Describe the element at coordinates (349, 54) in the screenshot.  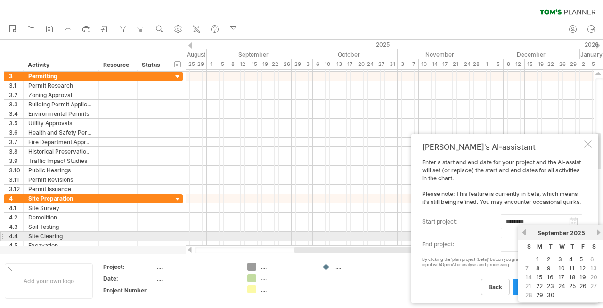
I see `div: October 2025` at that location.